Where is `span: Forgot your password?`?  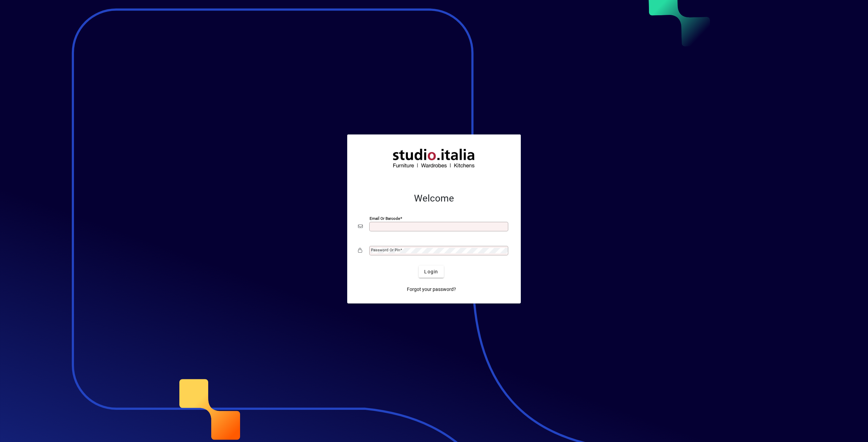 span: Forgot your password? is located at coordinates (431, 289).